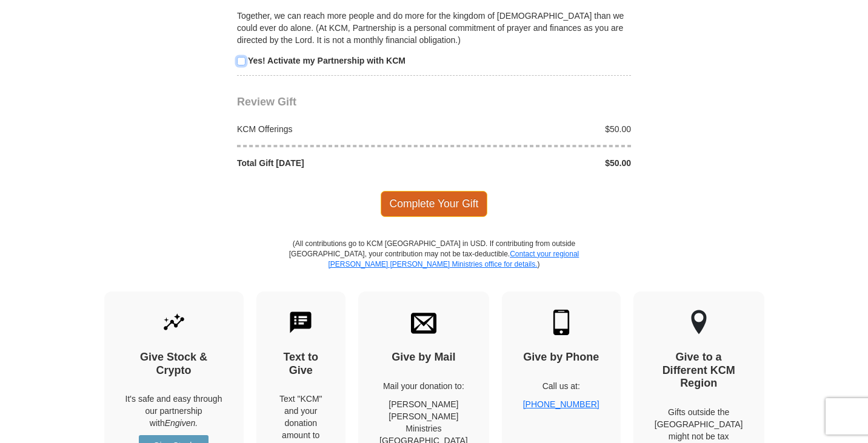  Describe the element at coordinates (424, 323) in the screenshot. I see `img: envelope.svg` at that location.